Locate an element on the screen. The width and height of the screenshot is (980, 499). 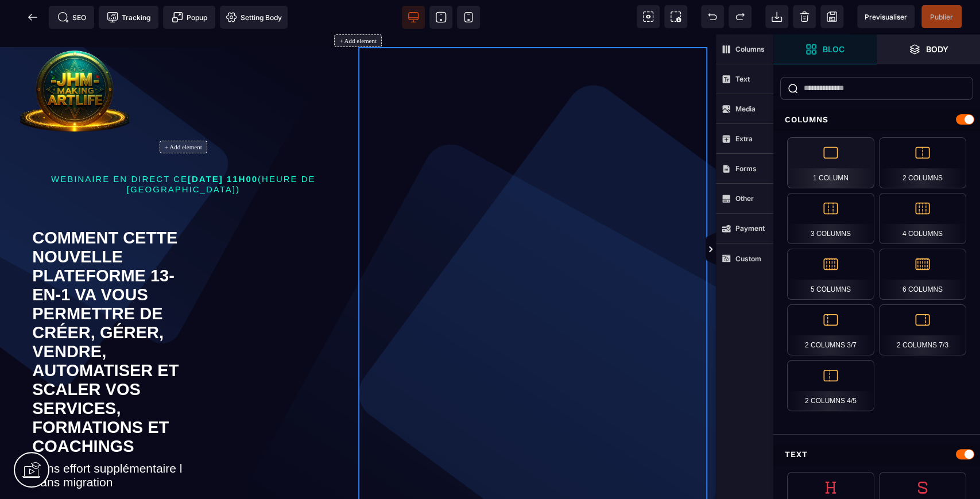
div: Text is located at coordinates (876, 454).